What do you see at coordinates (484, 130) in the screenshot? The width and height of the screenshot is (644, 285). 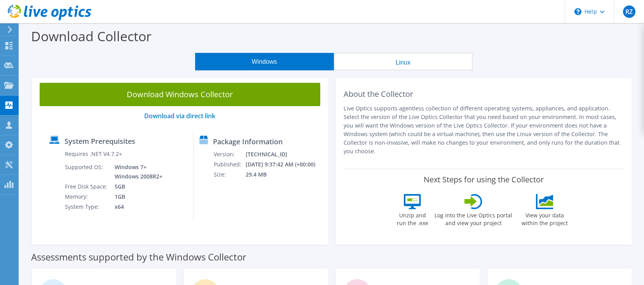 I see `p: Live Optics supports agentless collection of different operating systems, appliances, and applica...` at bounding box center [484, 130].